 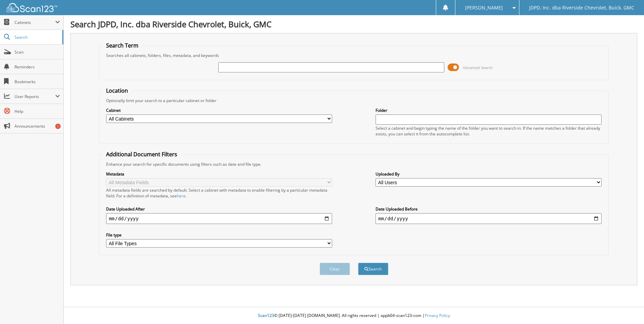 I want to click on span: Scan, so click(x=37, y=52).